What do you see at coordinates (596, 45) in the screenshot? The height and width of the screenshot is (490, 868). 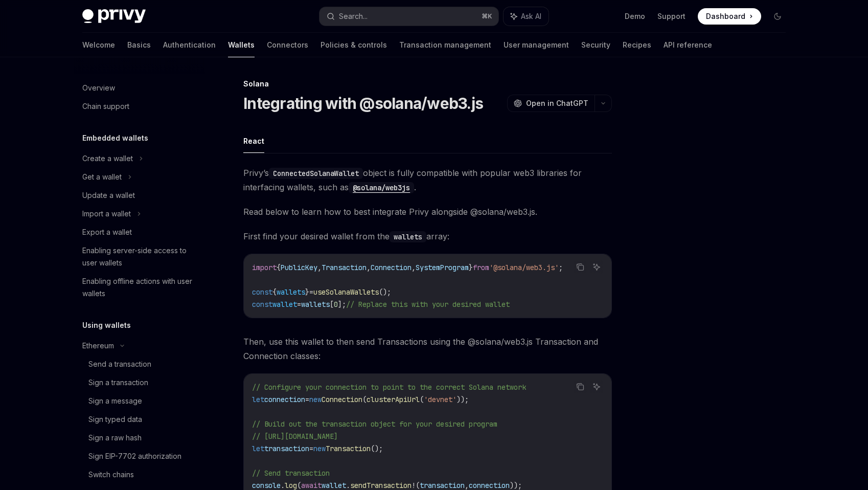 I see `a: Security` at bounding box center [596, 45].